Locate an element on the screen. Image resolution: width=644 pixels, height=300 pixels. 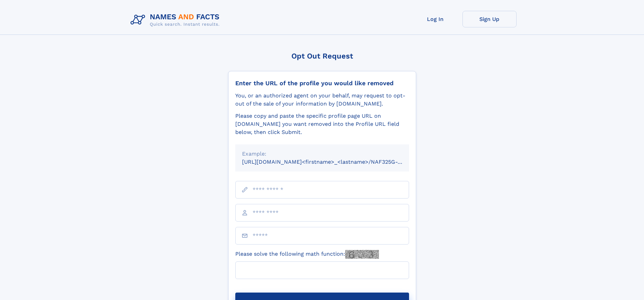
label: Please solve the following math function: is located at coordinates (307, 254).